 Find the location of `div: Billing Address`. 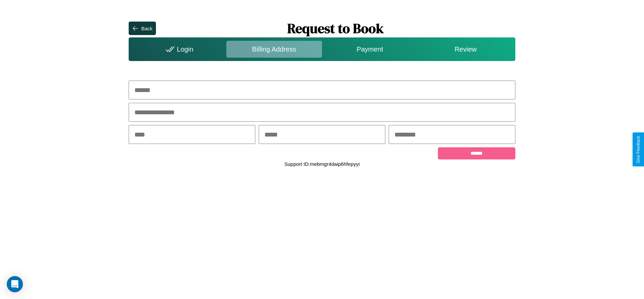

div: Billing Address is located at coordinates (274, 49).